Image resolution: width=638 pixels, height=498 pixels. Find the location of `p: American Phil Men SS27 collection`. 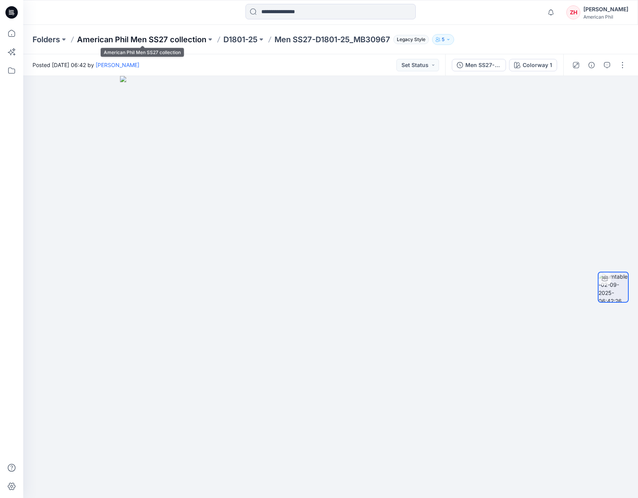

p: American Phil Men SS27 collection is located at coordinates (142, 40).